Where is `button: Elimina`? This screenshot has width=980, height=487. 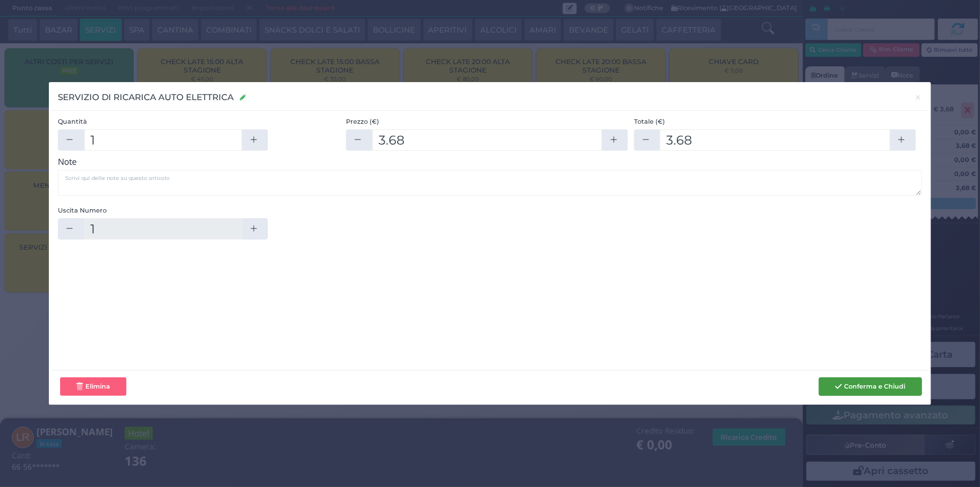
button: Elimina is located at coordinates (94, 387).